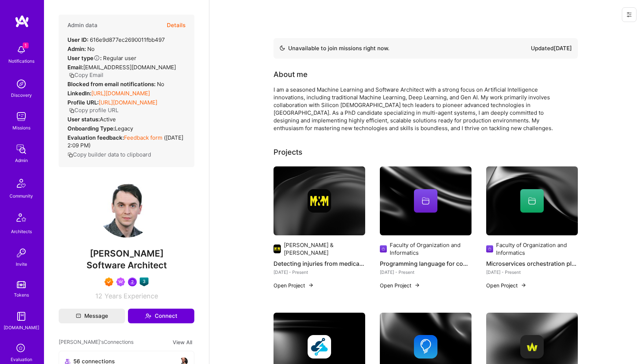 The width and height of the screenshot is (642, 364). I want to click on i: icon Collaborator, so click(67, 361).